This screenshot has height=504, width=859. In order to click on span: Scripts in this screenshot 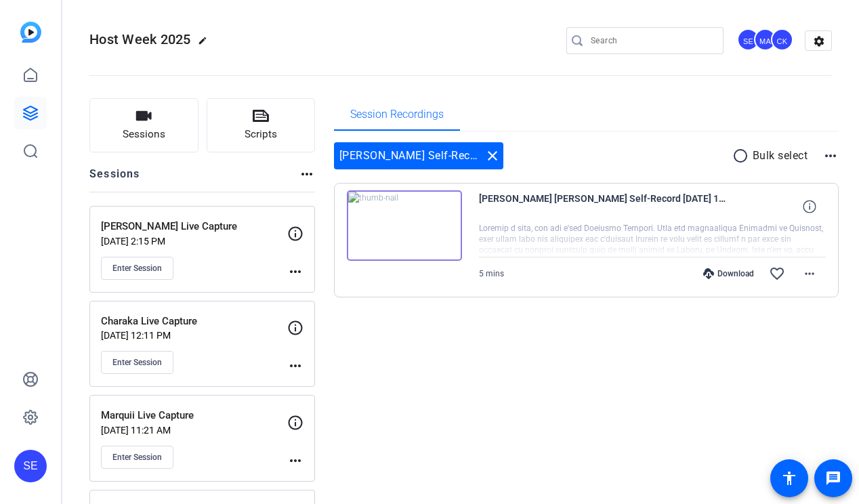, I will do `click(261, 134)`.